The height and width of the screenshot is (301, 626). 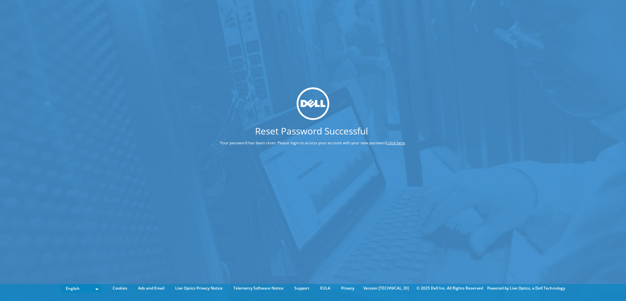 What do you see at coordinates (258, 289) in the screenshot?
I see `a: Telemetry Software Notice` at bounding box center [258, 289].